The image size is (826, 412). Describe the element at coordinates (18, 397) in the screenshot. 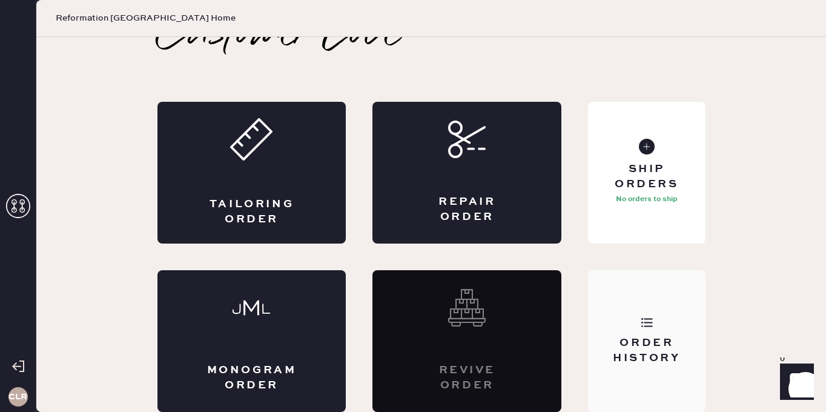

I see `h3: CLR` at that location.